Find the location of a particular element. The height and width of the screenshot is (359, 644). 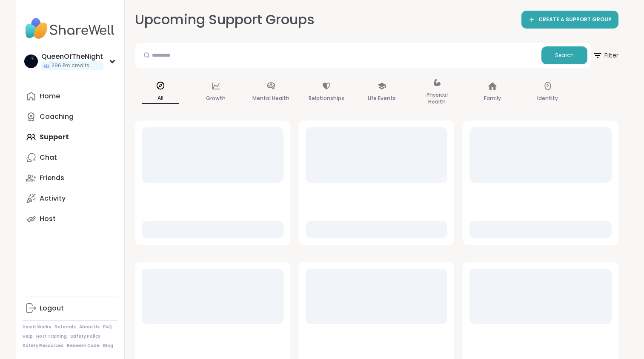

a: Safety Resources is located at coordinates (43, 346).